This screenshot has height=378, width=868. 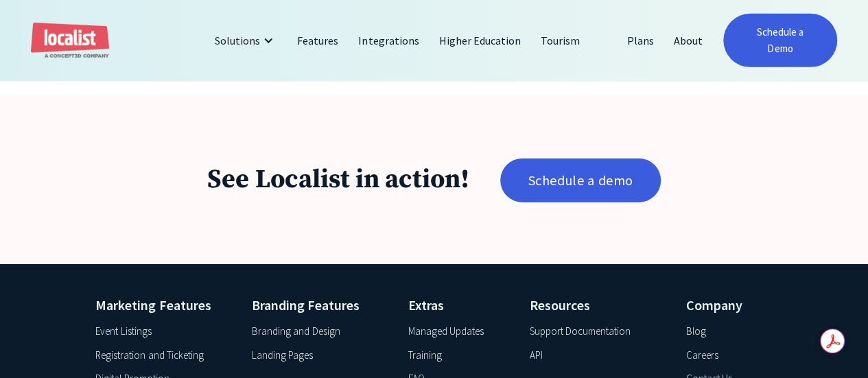 I want to click on h4: Marketing Features, so click(x=165, y=306).